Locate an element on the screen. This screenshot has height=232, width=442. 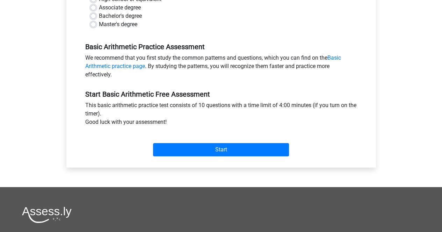
h5: Basic Arithmetic Practice Assessment is located at coordinates (221, 47).